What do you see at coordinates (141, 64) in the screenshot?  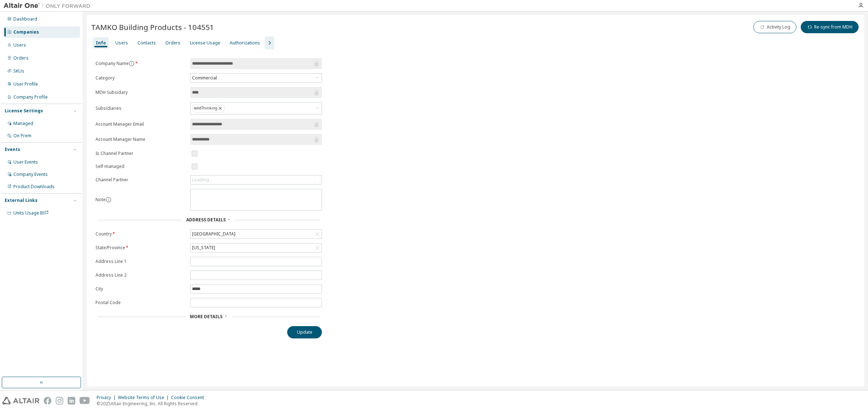 I see `label: Company Name` at bounding box center [141, 64].